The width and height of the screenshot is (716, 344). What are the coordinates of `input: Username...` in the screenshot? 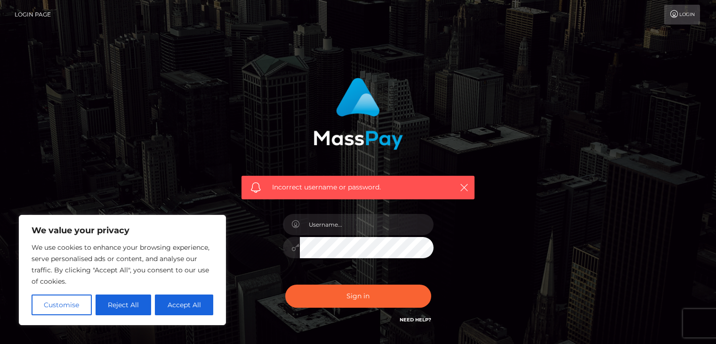 It's located at (367, 224).